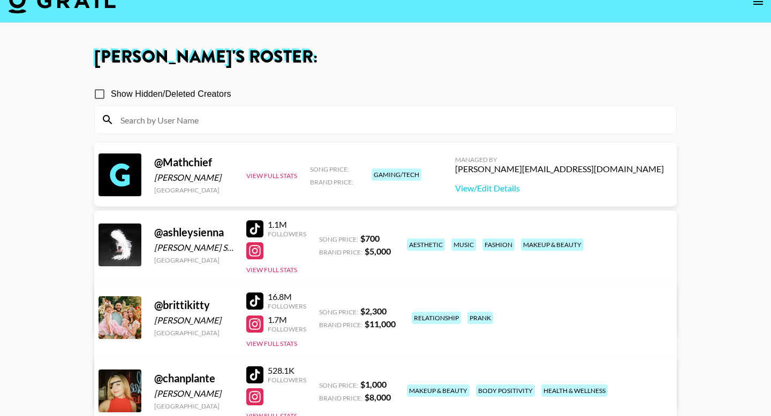 This screenshot has width=771, height=416. Describe the element at coordinates (574, 391) in the screenshot. I see `div: health & wellness` at that location.